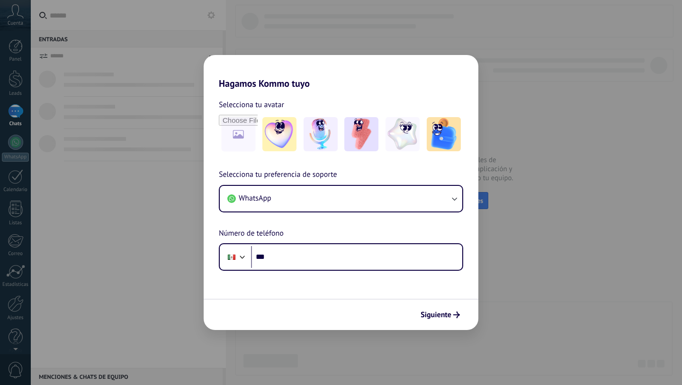  What do you see at coordinates (232, 257) in the screenshot?
I see `div: Mexico: + 52` at bounding box center [232, 257].